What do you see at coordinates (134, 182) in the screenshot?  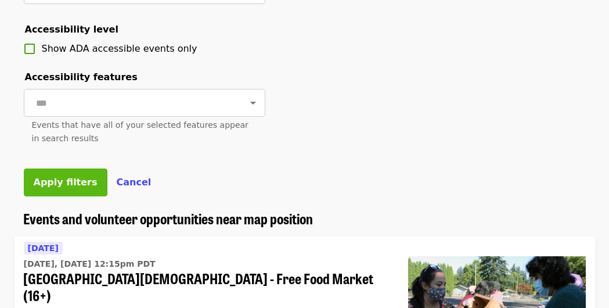 I see `button: Cancel` at bounding box center [134, 182].